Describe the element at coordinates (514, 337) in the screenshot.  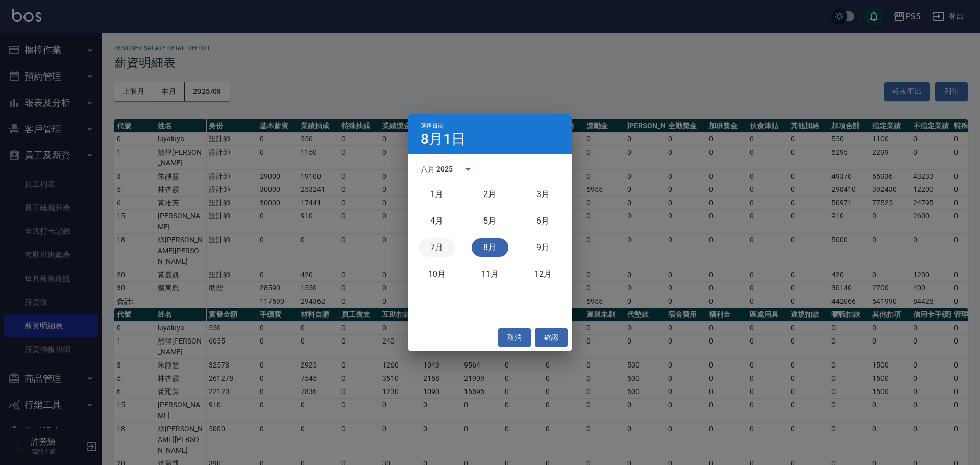
I see `button: 取消` at that location.